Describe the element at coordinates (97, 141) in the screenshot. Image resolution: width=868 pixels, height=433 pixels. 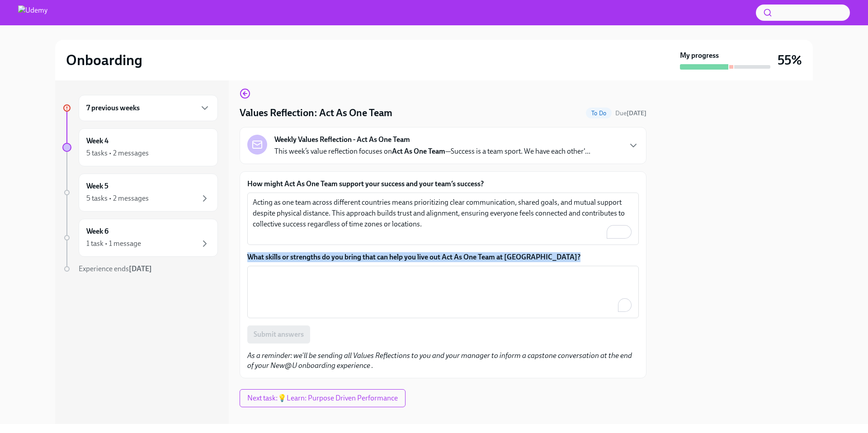
I see `h6: Week 4` at that location.